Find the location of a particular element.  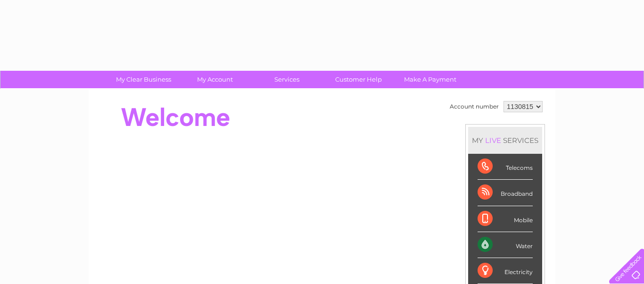

a: Make A Payment is located at coordinates (430, 79).